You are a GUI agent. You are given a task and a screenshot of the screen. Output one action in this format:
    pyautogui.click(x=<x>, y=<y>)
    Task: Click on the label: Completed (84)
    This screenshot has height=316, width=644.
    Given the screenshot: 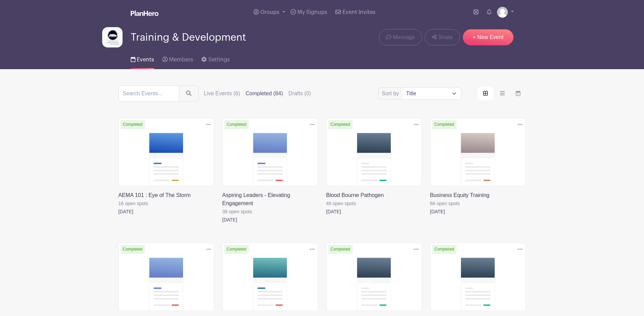 What is the action you would take?
    pyautogui.click(x=264, y=93)
    